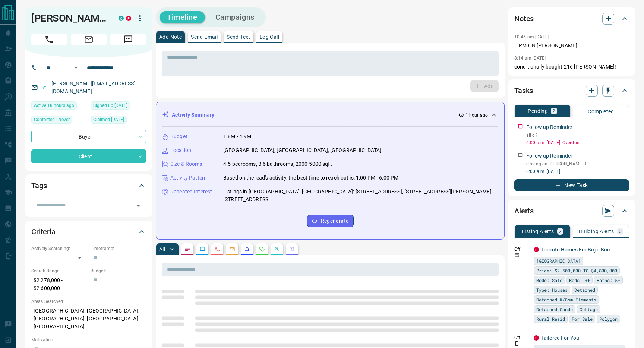  I want to click on div: Tags, so click(89, 185).